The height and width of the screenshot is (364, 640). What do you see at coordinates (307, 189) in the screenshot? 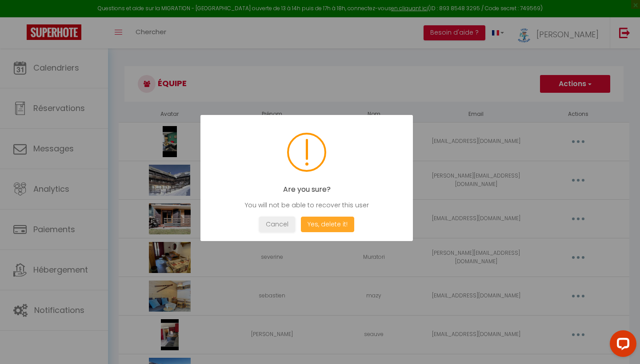
I see `h2: Are you sure?` at bounding box center [307, 189].